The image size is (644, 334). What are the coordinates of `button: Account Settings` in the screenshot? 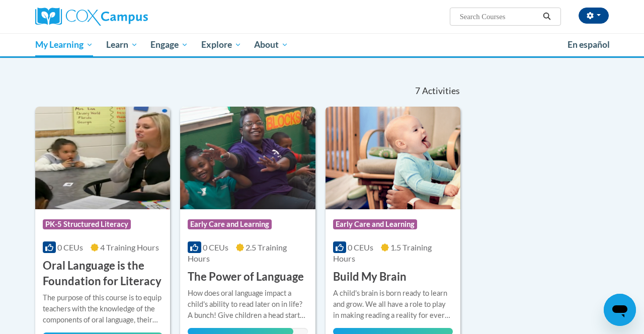 It's located at (594, 16).